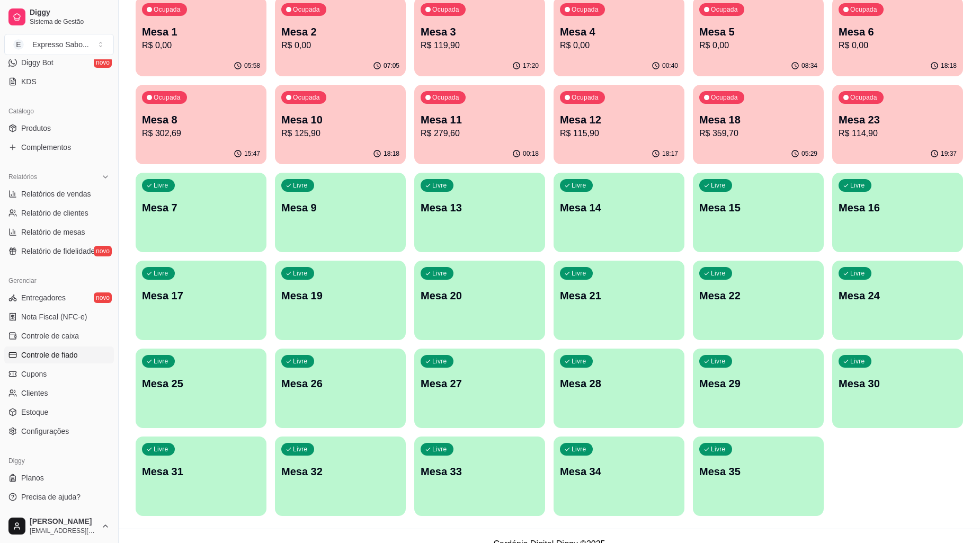 The width and height of the screenshot is (980, 543). What do you see at coordinates (58, 112) in the screenshot?
I see `div: Catálogo` at bounding box center [58, 112].